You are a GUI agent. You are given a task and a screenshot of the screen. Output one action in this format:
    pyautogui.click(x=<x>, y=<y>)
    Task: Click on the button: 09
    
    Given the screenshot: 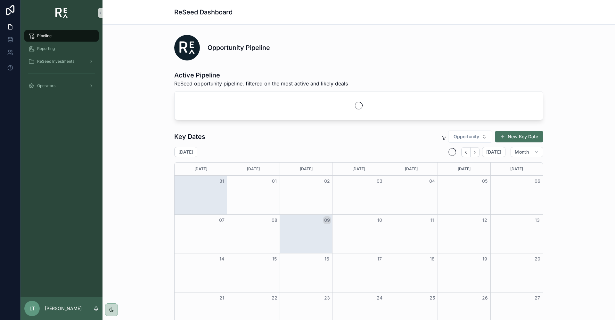 What is the action you would take?
    pyautogui.click(x=327, y=220)
    